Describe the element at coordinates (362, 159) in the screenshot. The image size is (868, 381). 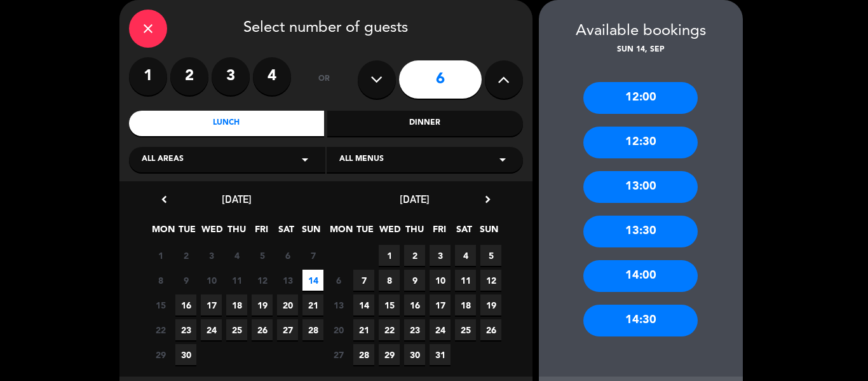
I see `span: All menus` at that location.